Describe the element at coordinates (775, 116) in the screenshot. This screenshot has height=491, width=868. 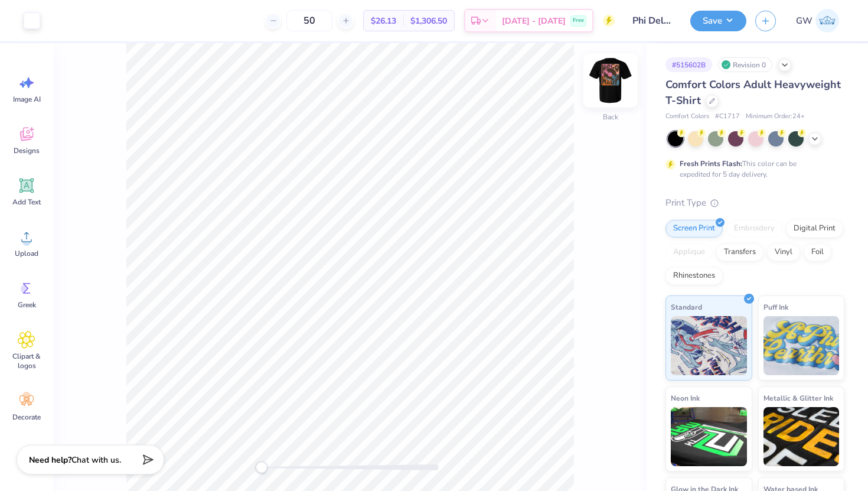
I see `span: Minimum Order: 24 +` at that location.